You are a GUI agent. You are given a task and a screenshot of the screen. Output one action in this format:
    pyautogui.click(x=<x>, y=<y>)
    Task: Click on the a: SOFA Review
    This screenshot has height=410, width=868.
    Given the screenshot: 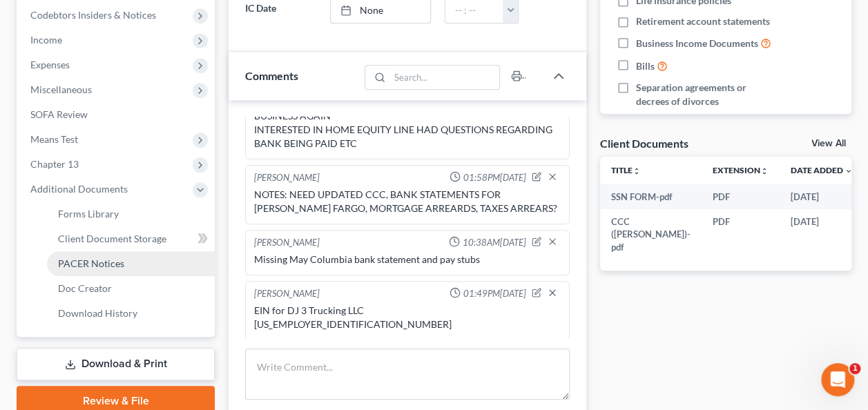 What is the action you would take?
    pyautogui.click(x=117, y=115)
    